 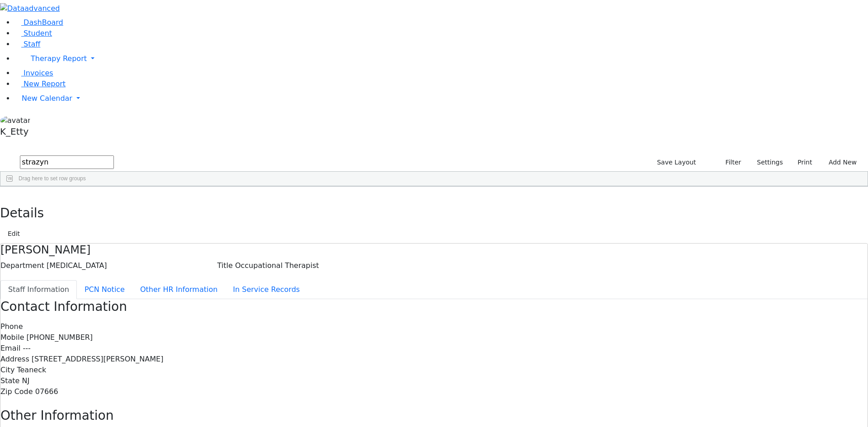 I want to click on label: Title, so click(x=225, y=266).